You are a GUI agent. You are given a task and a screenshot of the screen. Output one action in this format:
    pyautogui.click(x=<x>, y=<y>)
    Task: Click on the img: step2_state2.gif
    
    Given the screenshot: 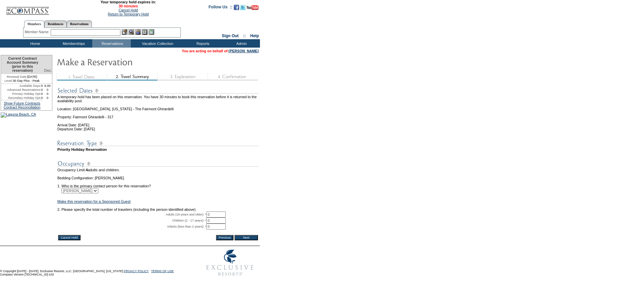 What is the action you would take?
    pyautogui.click(x=132, y=77)
    